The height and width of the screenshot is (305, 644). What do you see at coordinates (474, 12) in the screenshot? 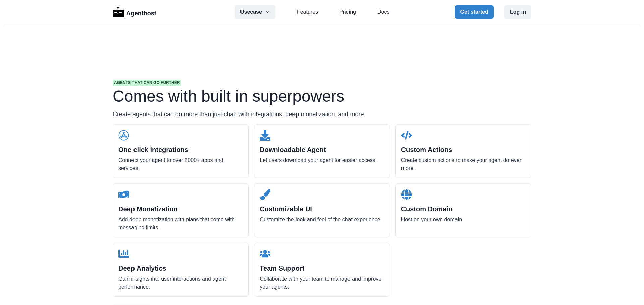
I see `button: Get started` at bounding box center [474, 12].